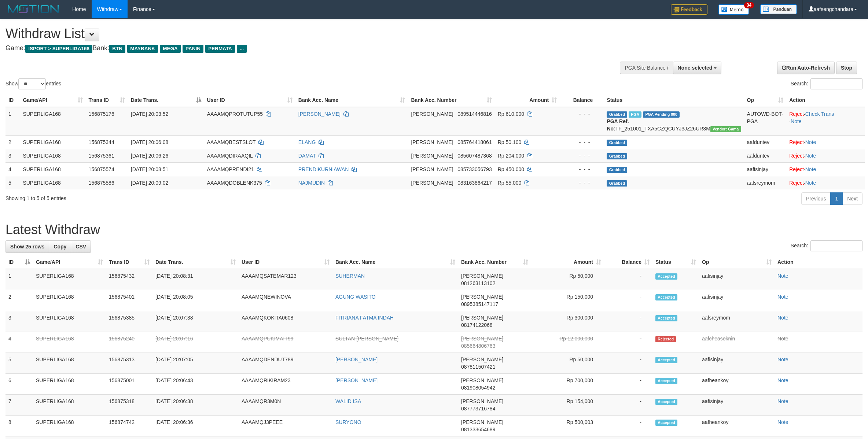 This screenshot has width=868, height=439. What do you see at coordinates (348, 402) in the screenshot?
I see `a: WALID ISA` at bounding box center [348, 402].